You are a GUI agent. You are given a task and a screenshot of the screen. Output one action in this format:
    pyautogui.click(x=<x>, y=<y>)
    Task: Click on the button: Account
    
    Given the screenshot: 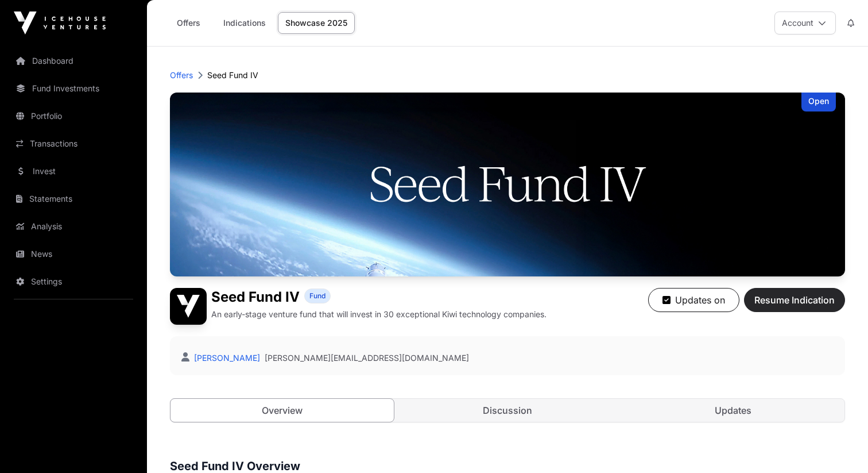 What is the action you would take?
    pyautogui.click(x=805, y=23)
    